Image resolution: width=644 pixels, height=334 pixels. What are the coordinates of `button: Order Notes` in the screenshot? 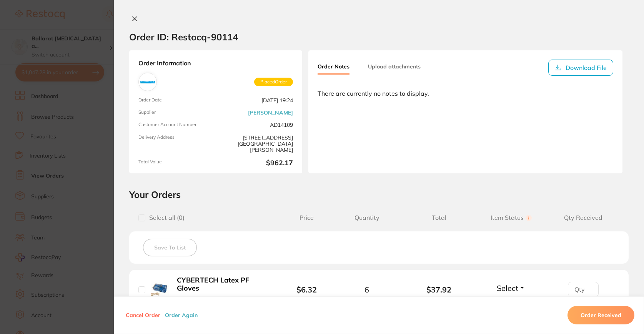 It's located at (333, 67).